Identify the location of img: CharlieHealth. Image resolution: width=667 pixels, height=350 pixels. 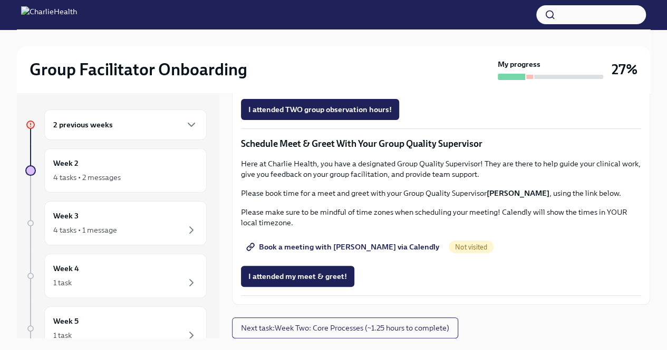
(49, 15).